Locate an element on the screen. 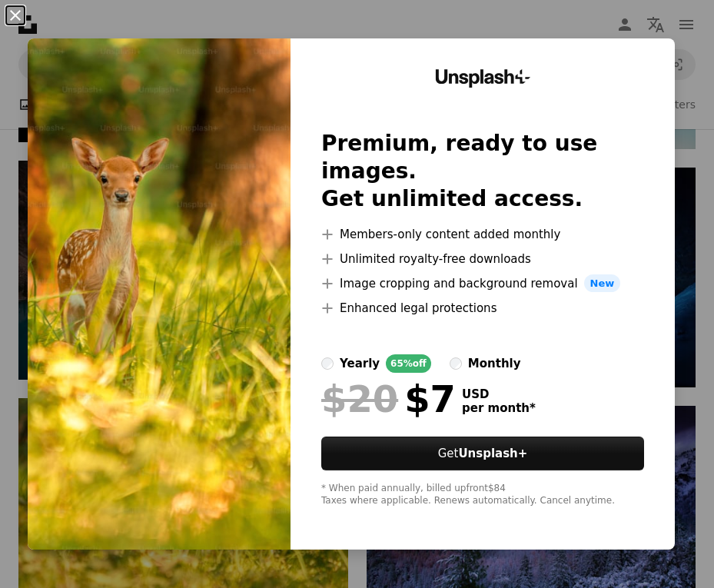 The width and height of the screenshot is (714, 588). input: yearly65%off is located at coordinates (327, 364).